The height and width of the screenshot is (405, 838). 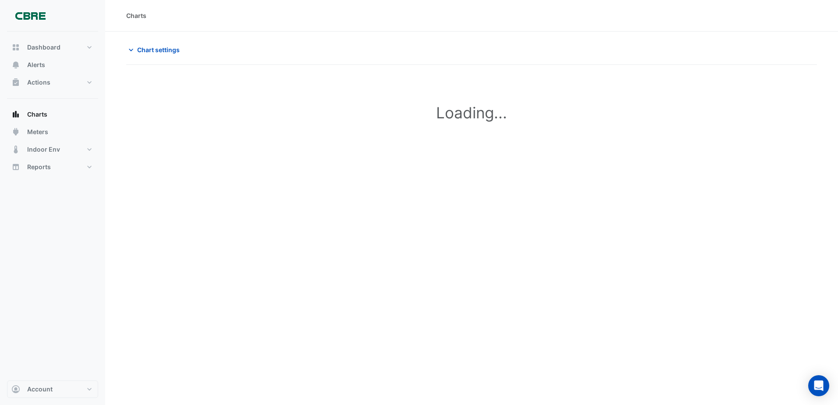 I want to click on span: Meters, so click(x=38, y=132).